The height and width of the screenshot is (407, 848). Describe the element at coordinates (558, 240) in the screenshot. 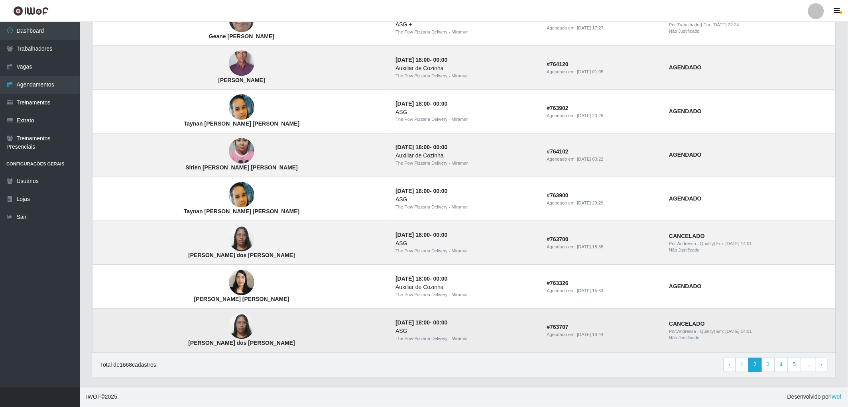

I see `strong: # 763700` at that location.